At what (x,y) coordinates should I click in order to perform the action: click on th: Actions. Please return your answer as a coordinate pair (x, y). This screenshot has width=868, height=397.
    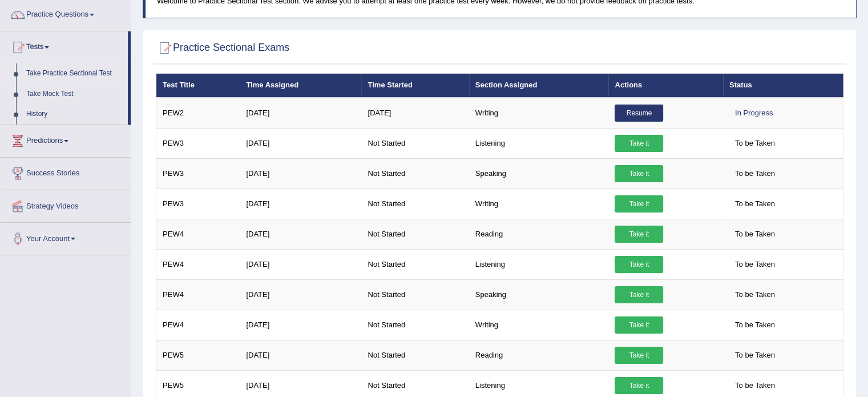
    Looking at the image, I should click on (665, 86).